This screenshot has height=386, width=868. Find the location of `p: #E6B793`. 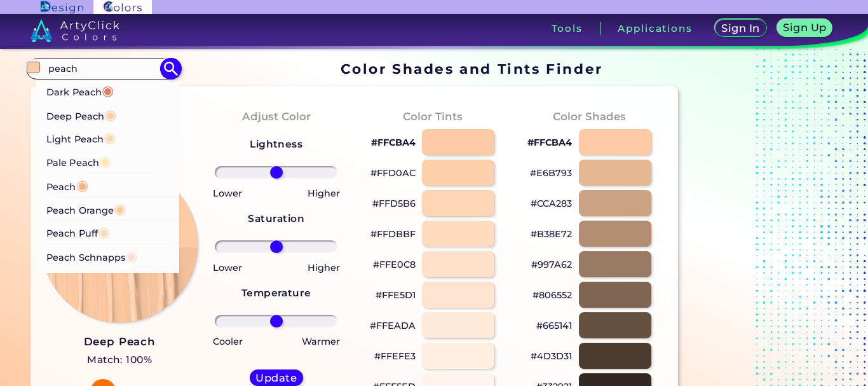

p: #E6B793 is located at coordinates (551, 173).